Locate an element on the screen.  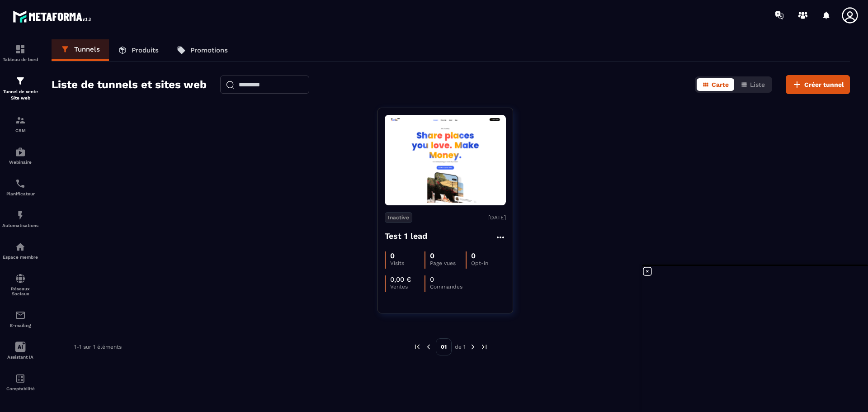
p: Commandes is located at coordinates (447, 287).